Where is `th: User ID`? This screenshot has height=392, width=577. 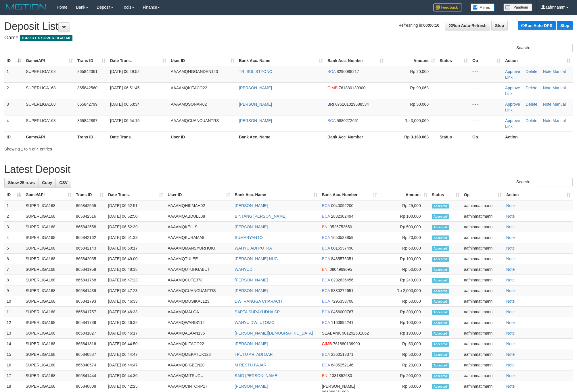 th: User ID is located at coordinates (203, 136).